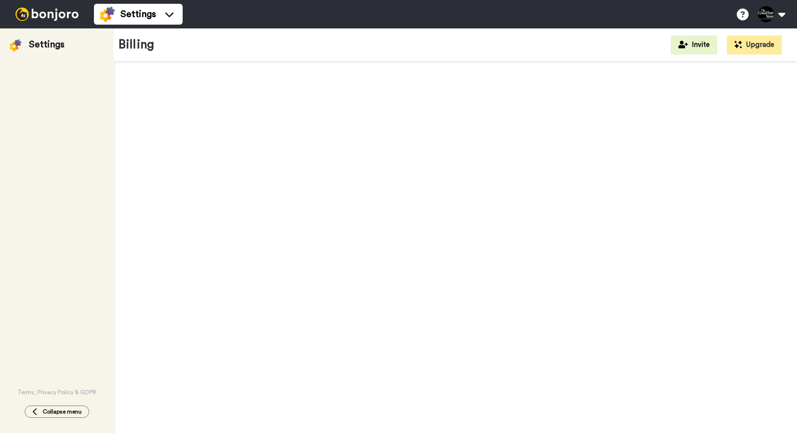 The height and width of the screenshot is (433, 797). Describe the element at coordinates (754, 45) in the screenshot. I see `button: Upgrade` at that location.